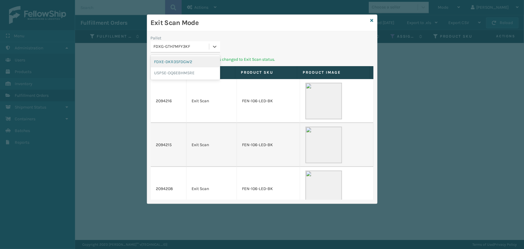 This screenshot has height=249, width=524. I want to click on div: FDXG-GTH7MFY3KF, so click(182, 47).